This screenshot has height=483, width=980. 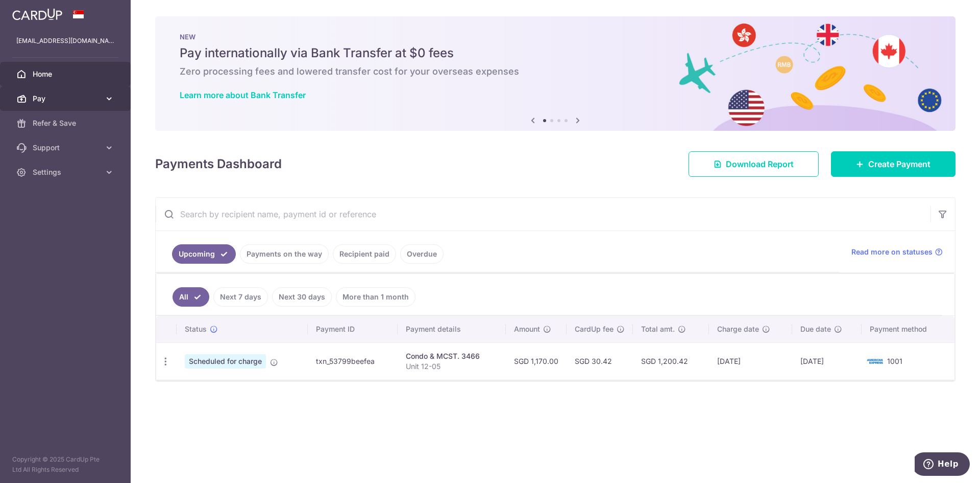 What do you see at coordinates (376, 297) in the screenshot?
I see `a: More than 1 month` at bounding box center [376, 297].